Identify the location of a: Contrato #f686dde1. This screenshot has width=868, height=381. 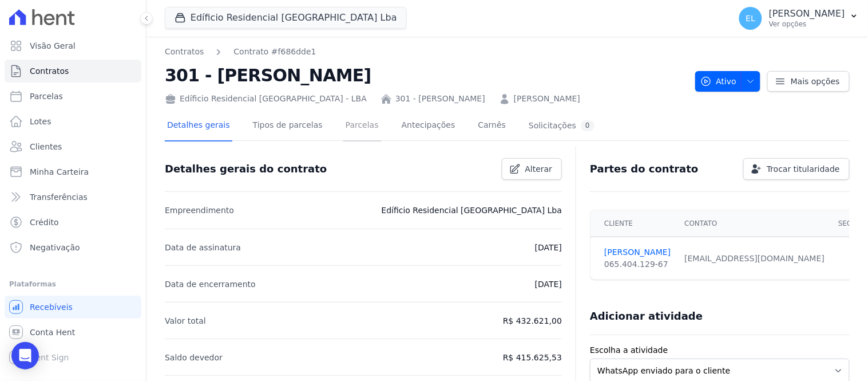
(275, 52).